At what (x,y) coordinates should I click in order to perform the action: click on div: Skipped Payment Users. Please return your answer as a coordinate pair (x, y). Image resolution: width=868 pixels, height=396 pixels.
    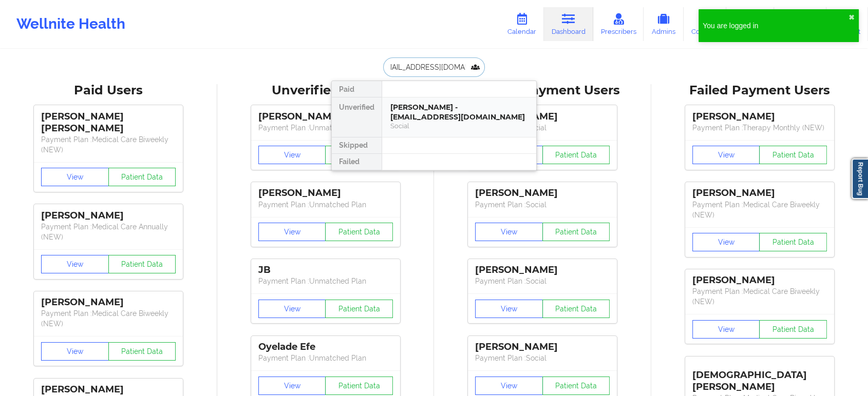
    Looking at the image, I should click on (542, 90).